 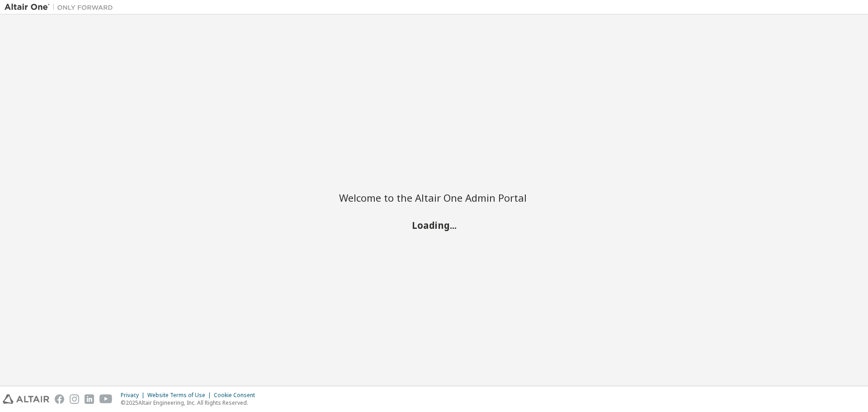 What do you see at coordinates (434, 225) in the screenshot?
I see `h2: Loading...` at bounding box center [434, 225].